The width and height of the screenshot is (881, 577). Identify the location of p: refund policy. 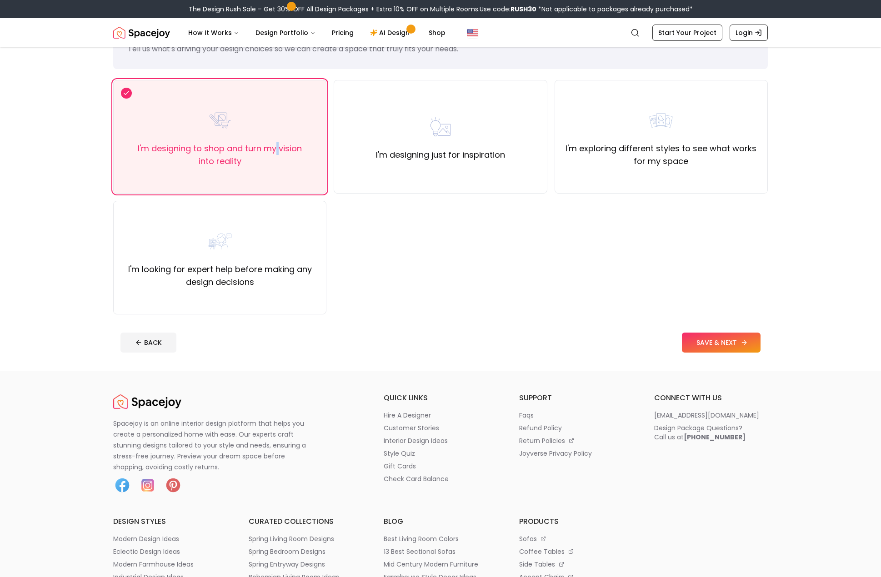
(541, 428).